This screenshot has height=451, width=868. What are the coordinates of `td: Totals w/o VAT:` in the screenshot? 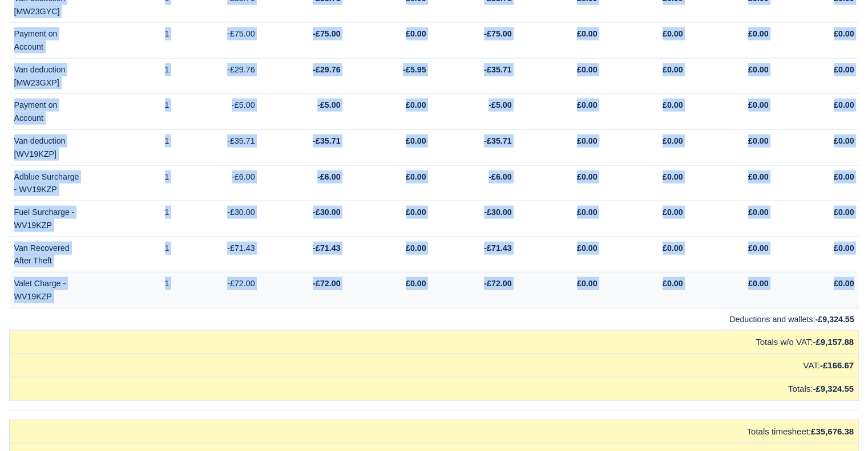 It's located at (435, 342).